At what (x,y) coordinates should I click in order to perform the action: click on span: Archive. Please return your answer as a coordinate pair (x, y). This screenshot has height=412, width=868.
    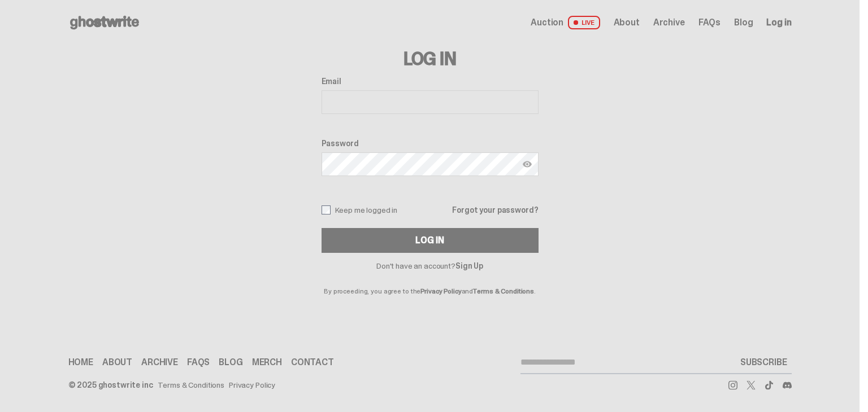
    Looking at the image, I should click on (669, 22).